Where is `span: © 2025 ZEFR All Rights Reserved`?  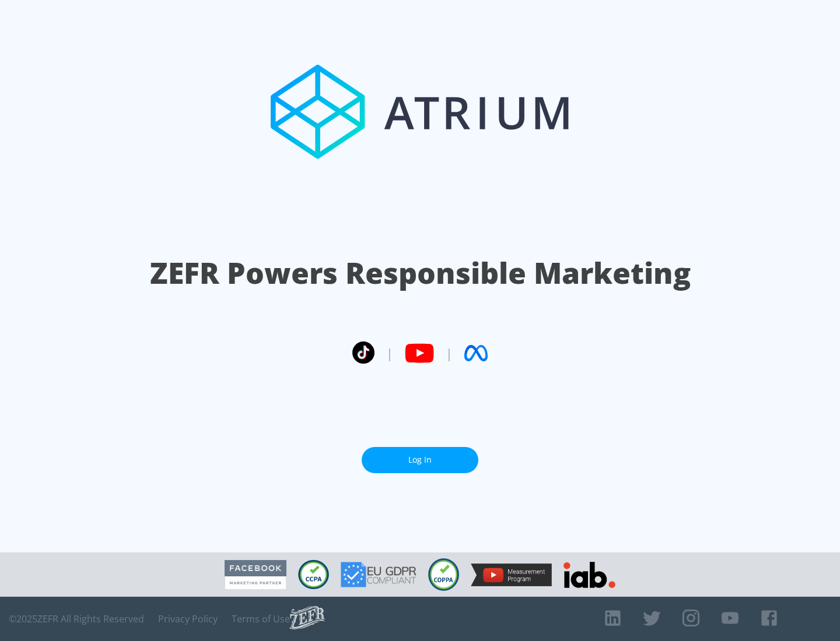
span: © 2025 ZEFR All Rights Reserved is located at coordinates (76, 619).